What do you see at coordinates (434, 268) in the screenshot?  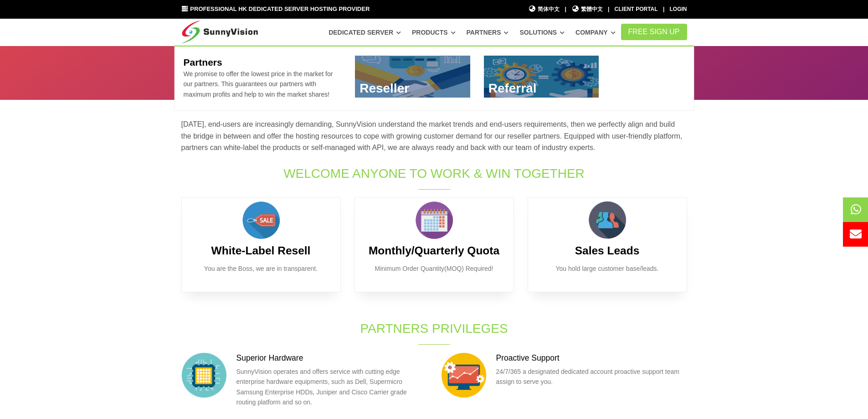 I see `p: Minimum Order Quantity(MOQ) Required!` at bounding box center [434, 268].